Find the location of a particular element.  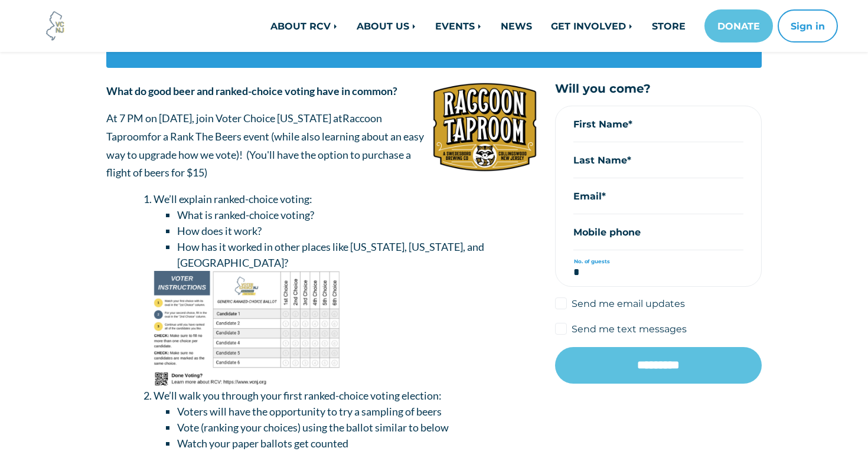

img: Generic_Ballot_Image.jpg is located at coordinates (247, 329).